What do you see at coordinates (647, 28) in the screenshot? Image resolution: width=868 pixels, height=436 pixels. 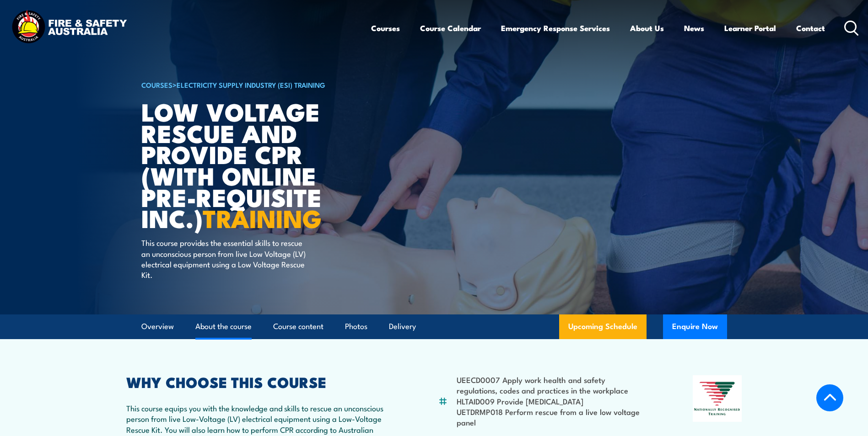 I see `a: About Us` at bounding box center [647, 28].